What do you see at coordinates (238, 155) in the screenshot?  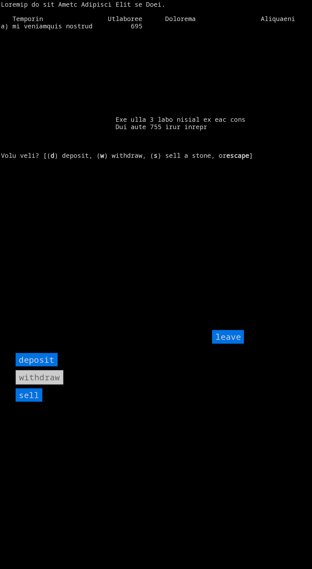 I see `b: escape` at bounding box center [238, 155].